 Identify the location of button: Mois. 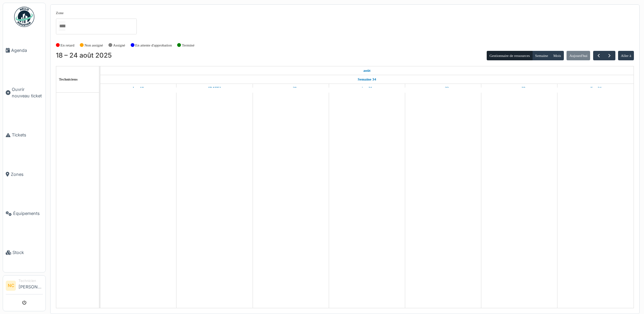
(558, 56).